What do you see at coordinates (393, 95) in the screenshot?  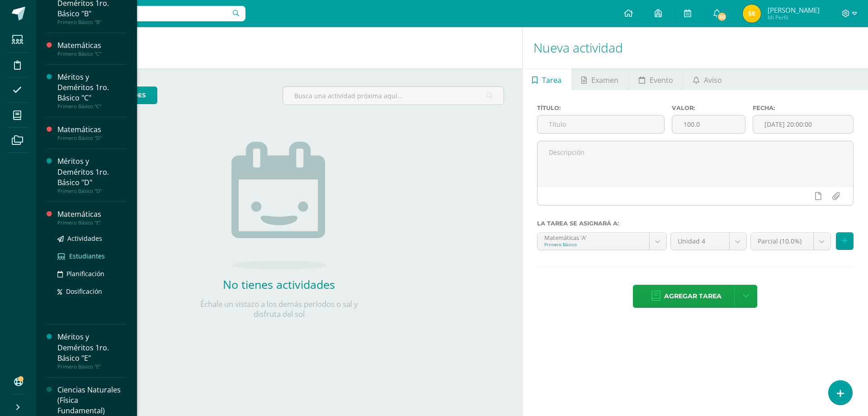 I see `input: Busca una actividad próxima aquí...` at bounding box center [393, 95].